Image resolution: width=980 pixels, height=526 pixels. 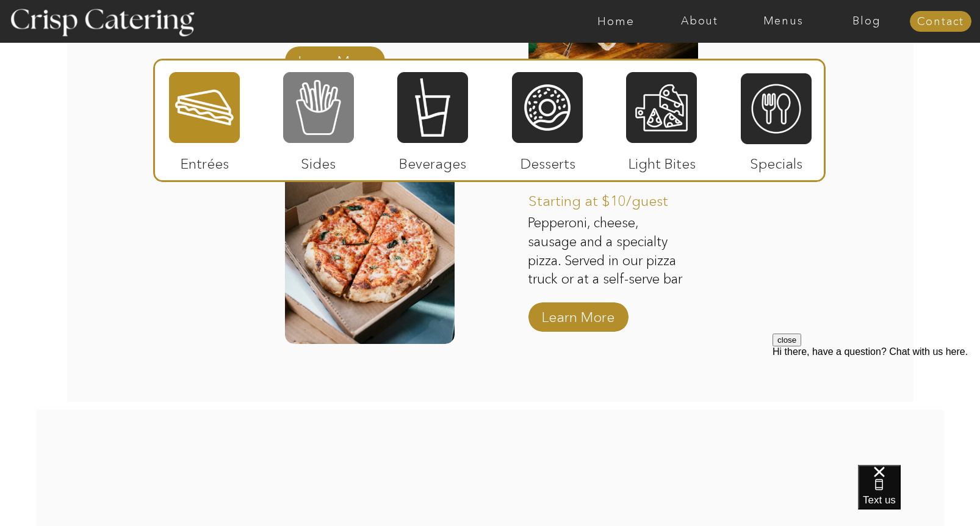 I want to click on nav: Home, so click(x=615, y=21).